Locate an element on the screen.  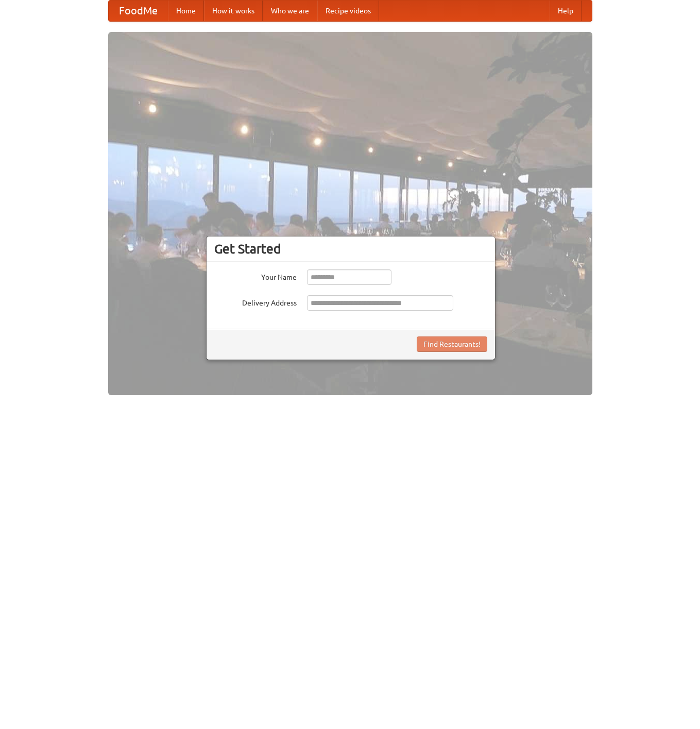
a: FoodMe is located at coordinates (138, 11).